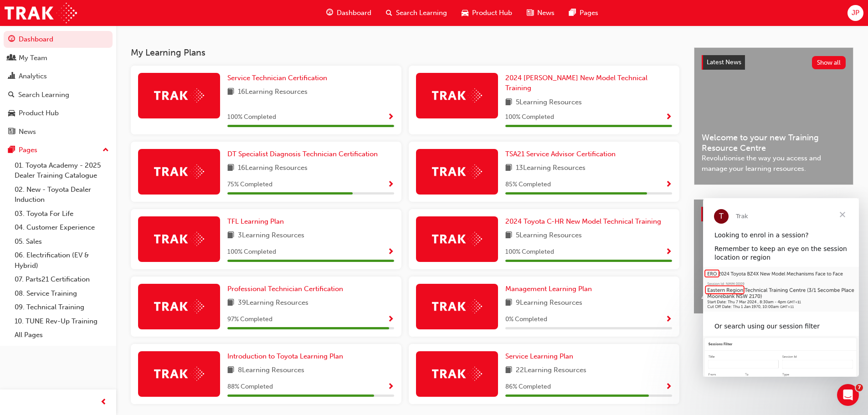 Image resolution: width=868 pixels, height=415 pixels. I want to click on a: TSA21 Service Advisor Certification, so click(563, 154).